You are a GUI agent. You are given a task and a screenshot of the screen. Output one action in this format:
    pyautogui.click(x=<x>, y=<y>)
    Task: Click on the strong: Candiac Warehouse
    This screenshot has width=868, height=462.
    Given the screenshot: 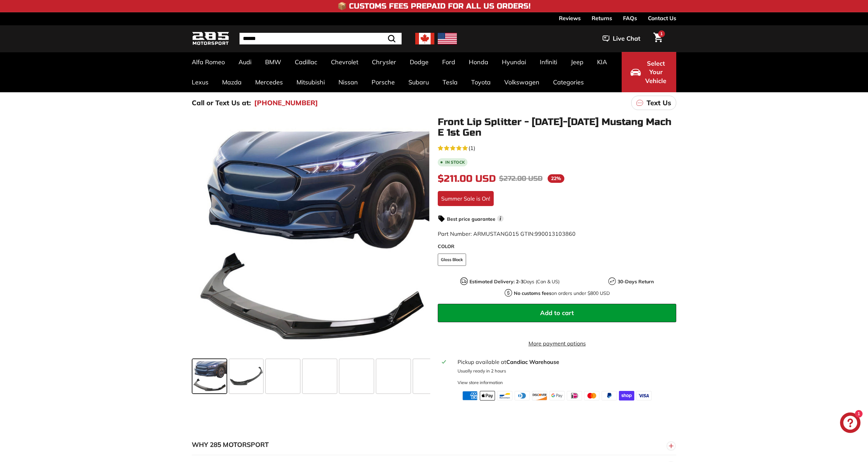 What is the action you would take?
    pyautogui.click(x=533, y=361)
    